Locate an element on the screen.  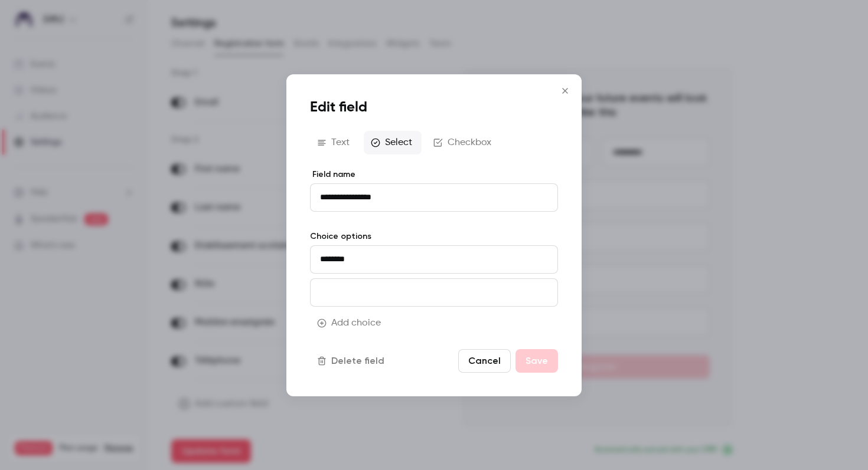
button: Close is located at coordinates (565, 91).